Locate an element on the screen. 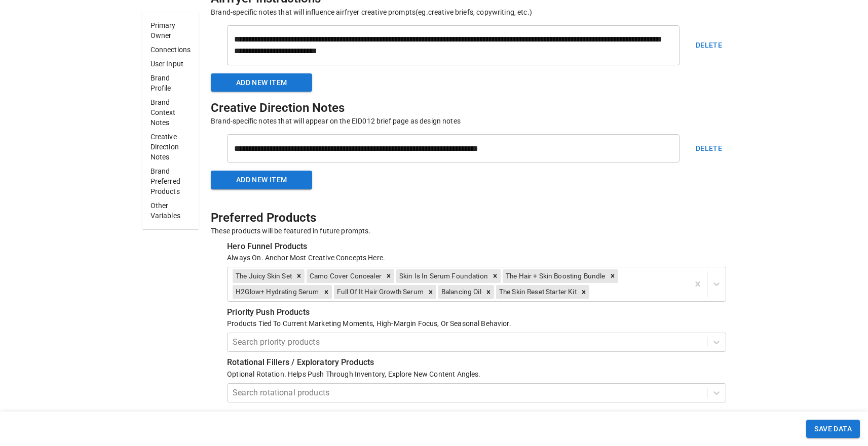 Image resolution: width=868 pixels, height=446 pixels. h5: Creative Direction Notes is located at coordinates (468, 108).